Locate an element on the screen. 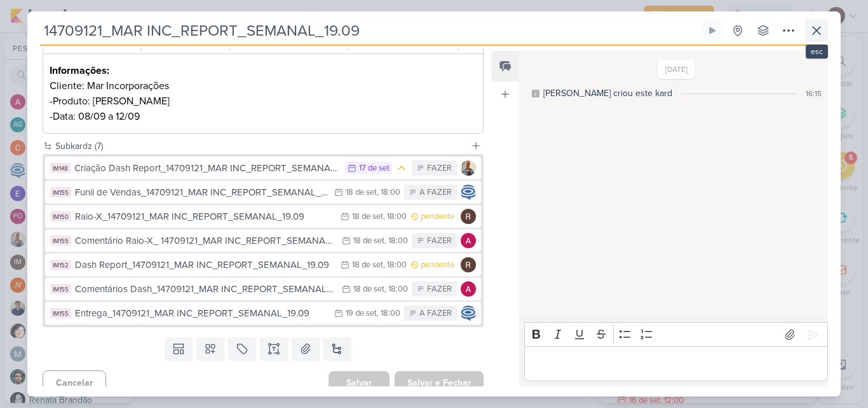 This screenshot has width=868, height=408. button: Cancelar is located at coordinates (75, 383).